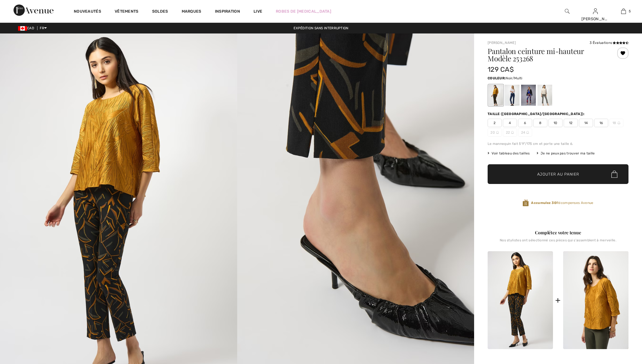  I want to click on span: 24, so click(525, 132).